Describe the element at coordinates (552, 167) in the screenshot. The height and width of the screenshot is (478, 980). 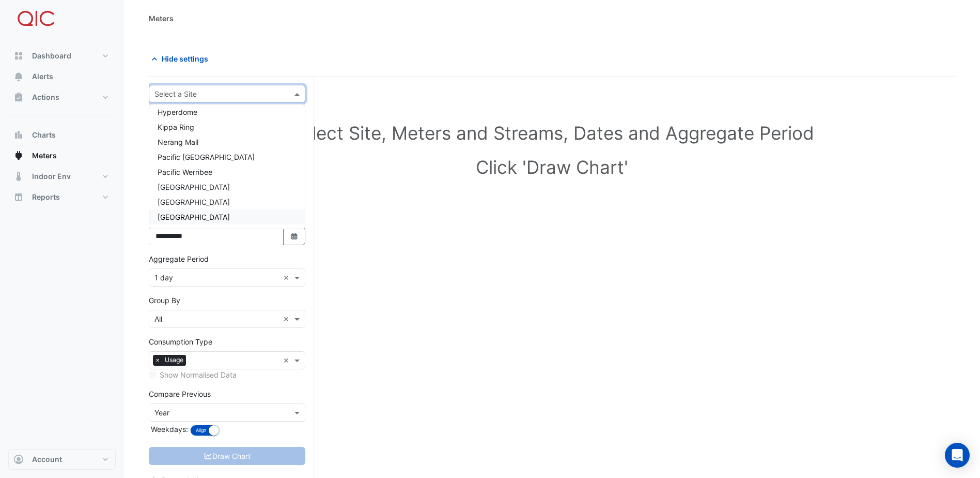
I see `h1: Click 'Draw Chart'` at that location.